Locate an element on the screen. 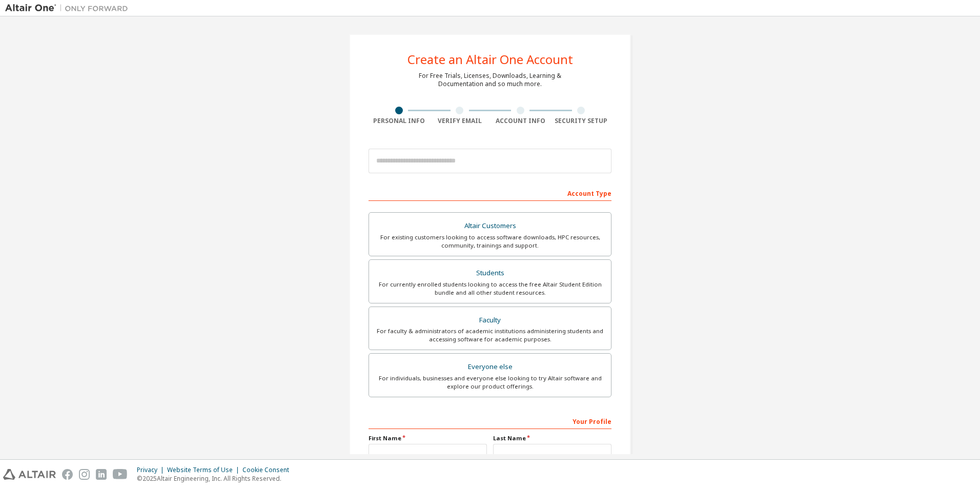 The image size is (980, 489). img: facebook.svg is located at coordinates (67, 475).